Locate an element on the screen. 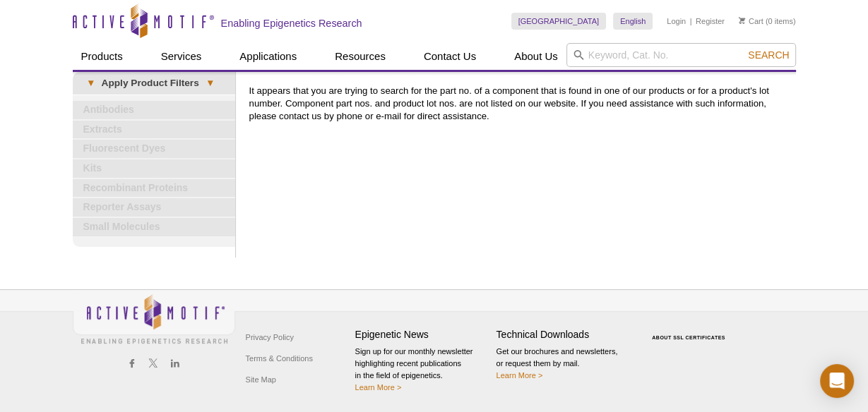 This screenshot has width=868, height=412. a: Privacy Policy is located at coordinates (270, 338).